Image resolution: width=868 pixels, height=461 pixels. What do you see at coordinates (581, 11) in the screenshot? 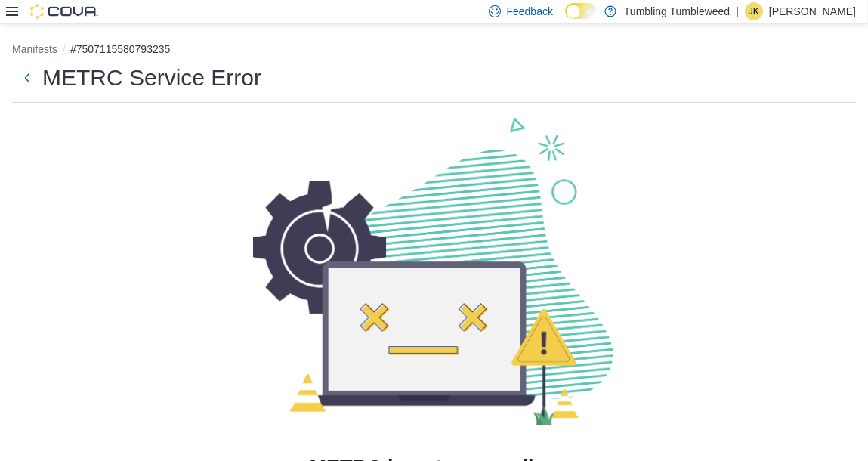
I see `input: Dark Mode` at bounding box center [581, 11].